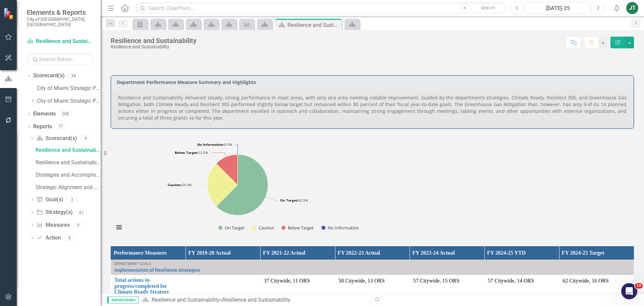 The height and width of the screenshot is (306, 644). I want to click on a: Reports, so click(43, 127).